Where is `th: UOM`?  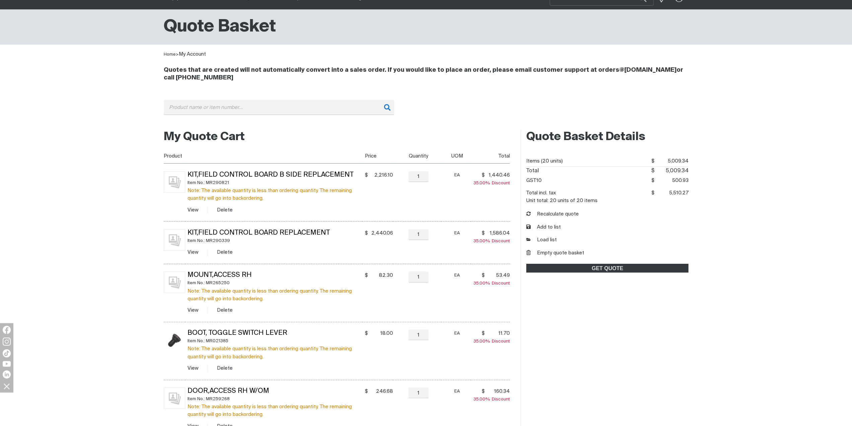 th: UOM is located at coordinates (456, 156).